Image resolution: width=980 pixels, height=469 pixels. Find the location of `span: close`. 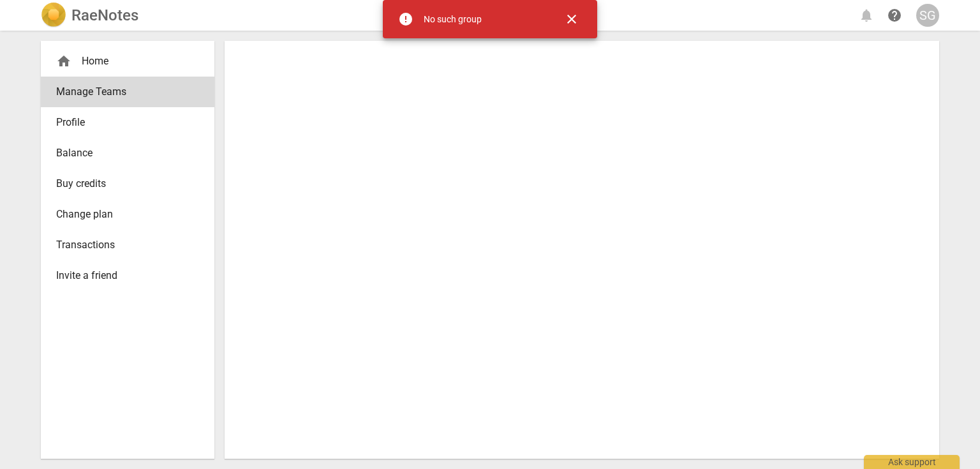

span: close is located at coordinates (572, 19).